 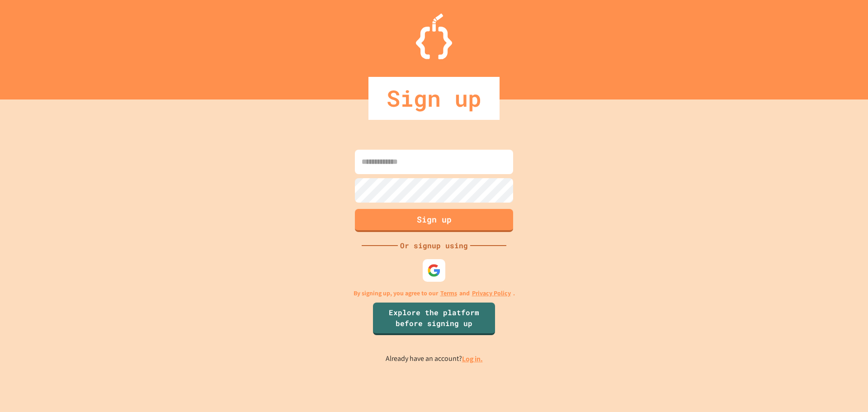 I want to click on a: Explore the platform before signing up, so click(x=434, y=319).